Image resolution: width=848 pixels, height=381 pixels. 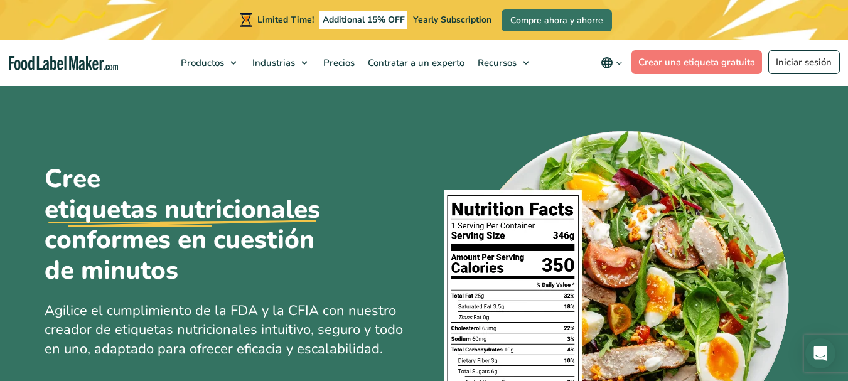 What do you see at coordinates (696, 62) in the screenshot?
I see `a: Crear una etiqueta gratuita` at bounding box center [696, 62].